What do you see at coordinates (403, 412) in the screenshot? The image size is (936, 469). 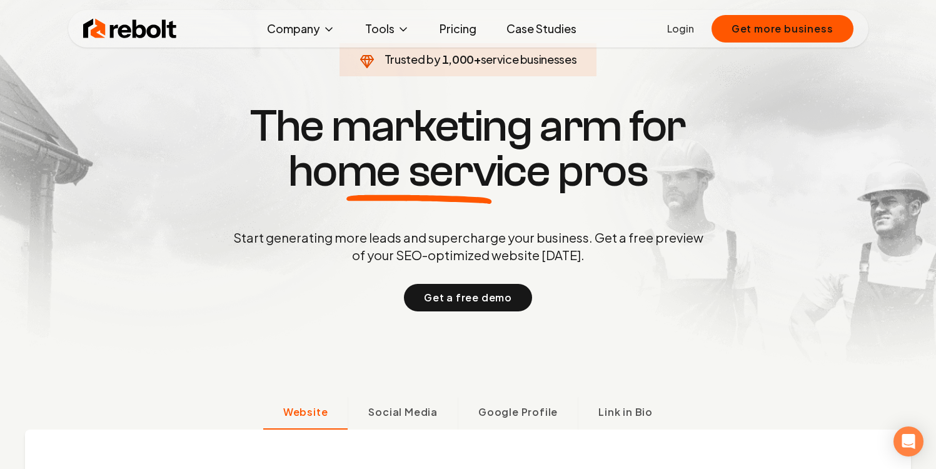 I see `span: Social Media` at bounding box center [403, 412].